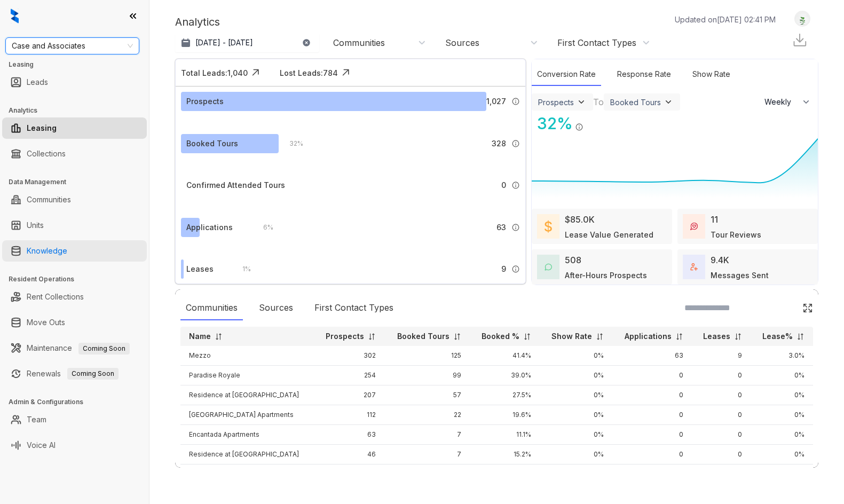  What do you see at coordinates (345, 336) in the screenshot?
I see `p: Prospects` at bounding box center [345, 336].